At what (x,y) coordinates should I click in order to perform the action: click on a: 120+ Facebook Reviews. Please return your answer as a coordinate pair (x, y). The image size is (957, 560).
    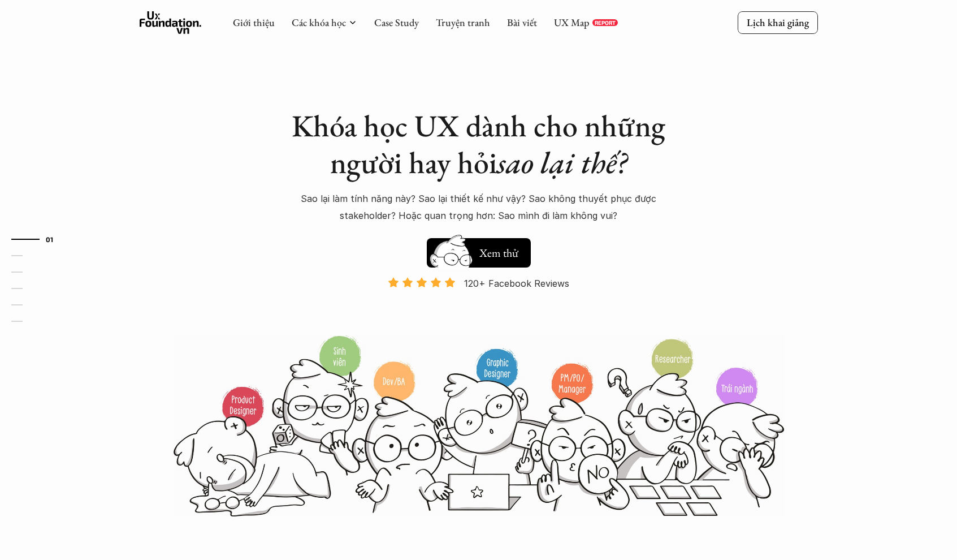
    Looking at the image, I should click on (479, 304).